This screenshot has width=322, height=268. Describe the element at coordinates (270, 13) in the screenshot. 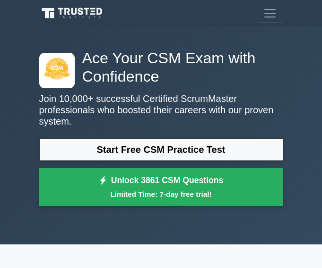

I see `button: Toggle navigation` at that location.